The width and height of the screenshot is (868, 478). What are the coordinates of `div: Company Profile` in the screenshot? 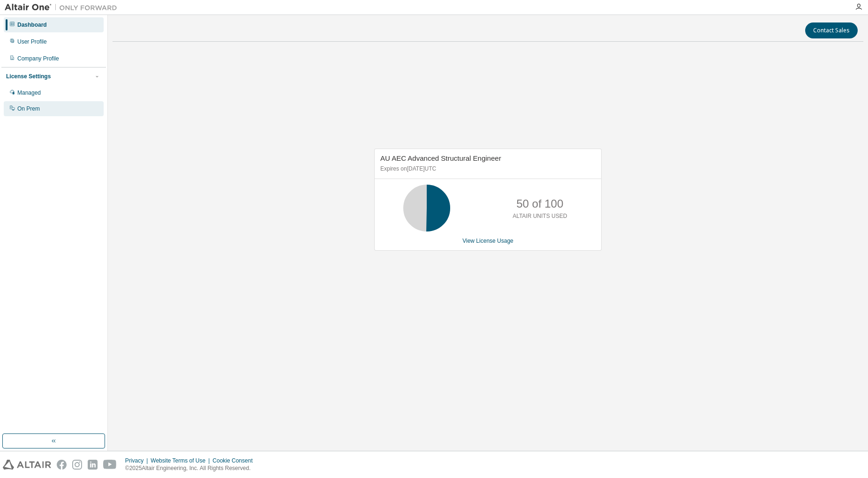 It's located at (38, 58).